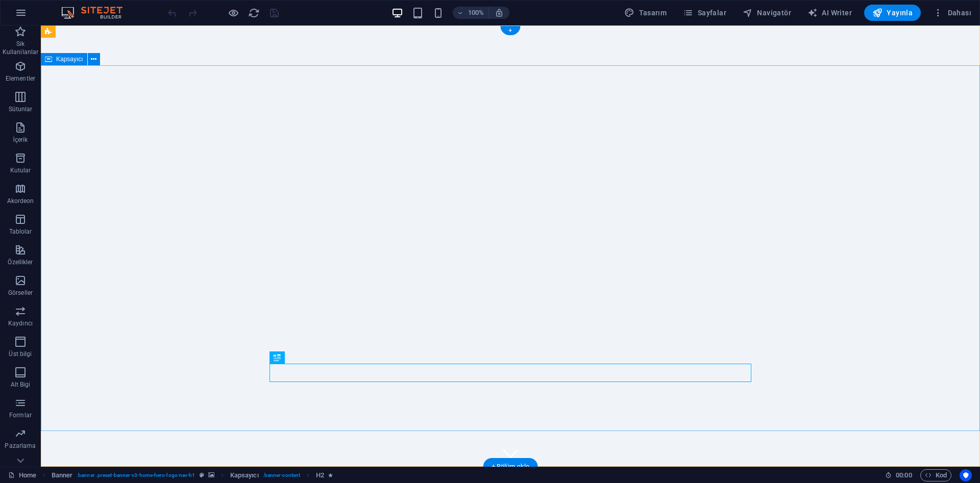  Describe the element at coordinates (20, 385) in the screenshot. I see `p: Alt Bigi` at that location.